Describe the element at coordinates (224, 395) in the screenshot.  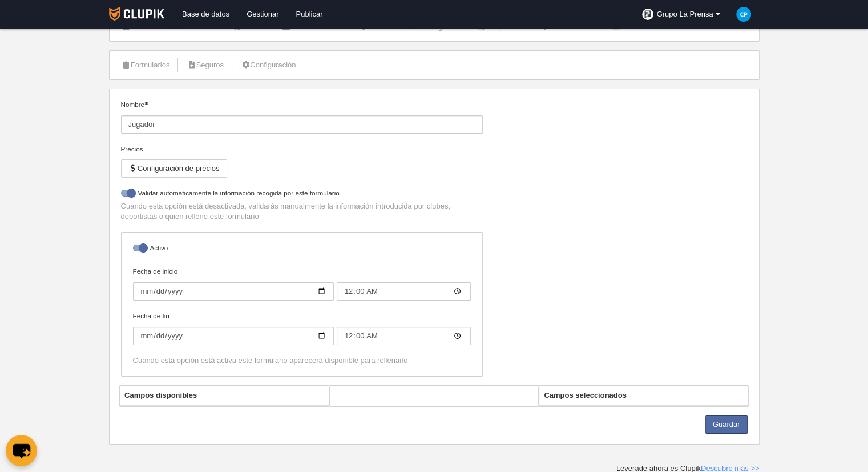
I see `th: Campos disponibles` at that location.